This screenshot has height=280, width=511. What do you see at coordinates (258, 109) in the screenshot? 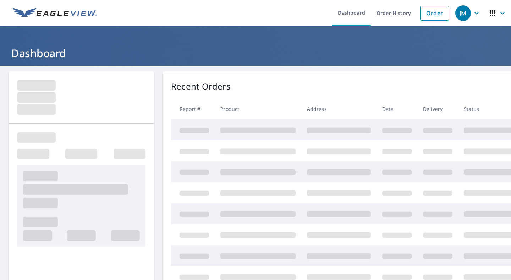
I see `th: Product` at bounding box center [258, 109].